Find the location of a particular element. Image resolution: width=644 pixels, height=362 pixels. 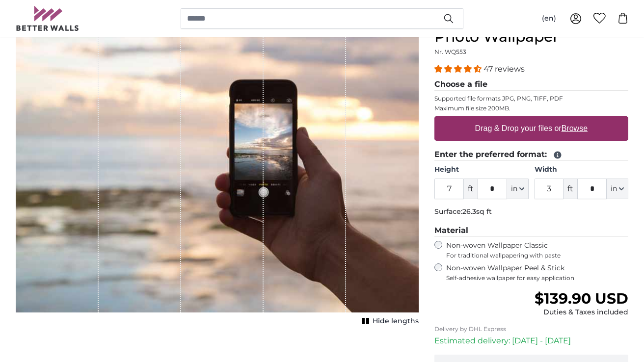

button: Hide lengths is located at coordinates (389, 321).